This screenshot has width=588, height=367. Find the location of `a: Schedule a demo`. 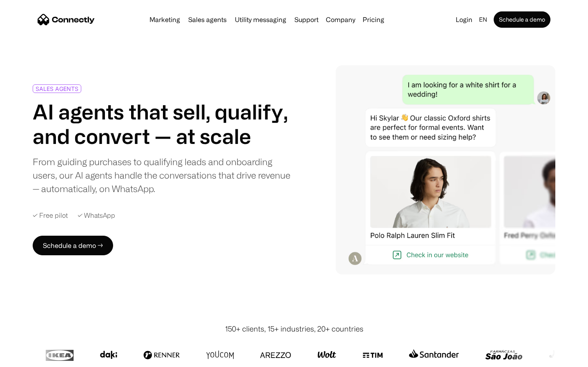

a: Schedule a demo is located at coordinates (522, 20).